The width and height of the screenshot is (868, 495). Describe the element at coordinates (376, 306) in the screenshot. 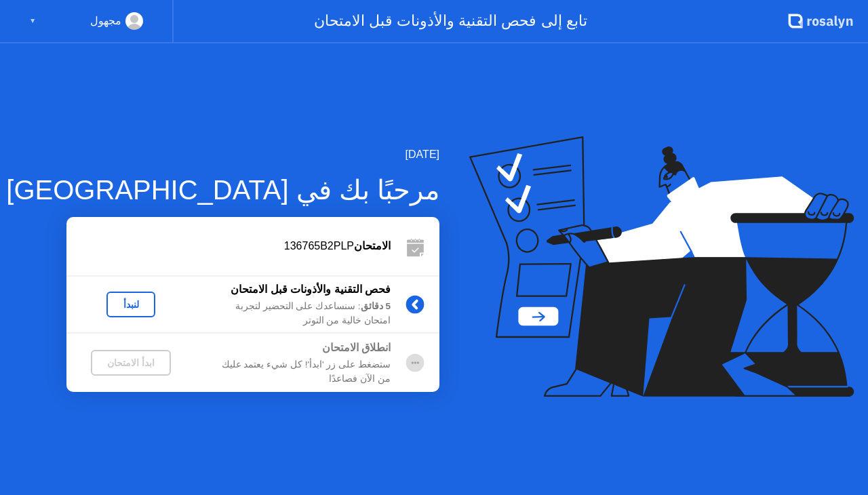

I see `b: 5 دقائق` at that location.